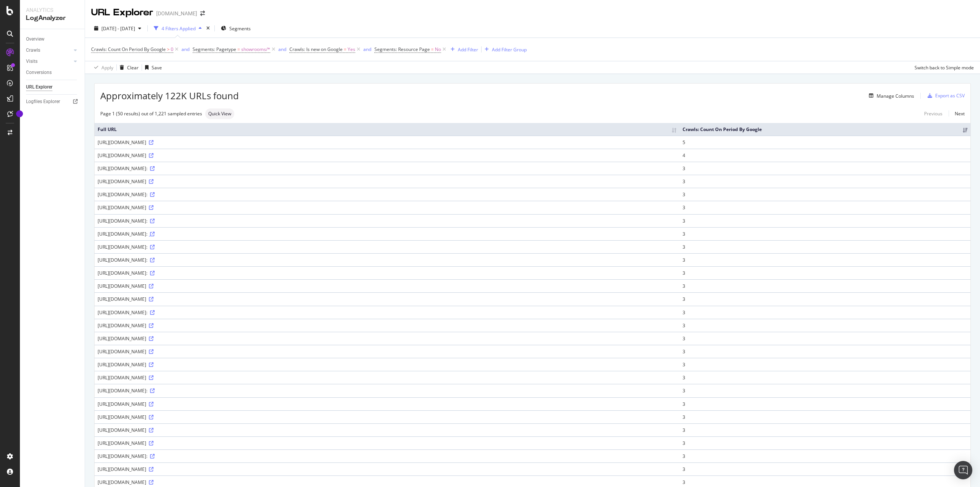 This screenshot has width=980, height=487. Describe the element at coordinates (825, 129) in the screenshot. I see `th: Crawls: Count On Period By Google: activate to sort column ascending` at that location.